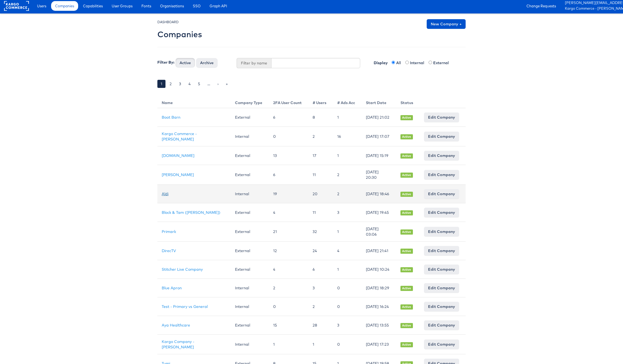 Image resolution: width=623 pixels, height=364 pixels. I want to click on span: Capabilities, so click(92, 6).